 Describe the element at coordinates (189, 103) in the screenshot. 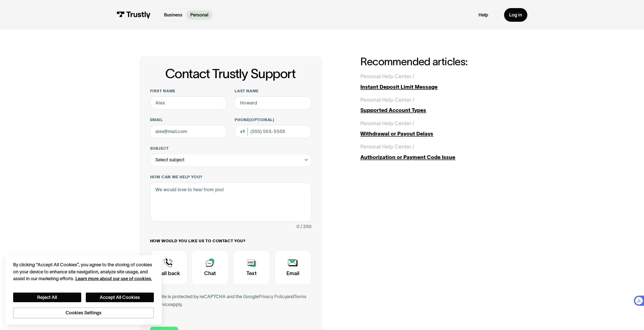

I see `input: Alex` at that location.